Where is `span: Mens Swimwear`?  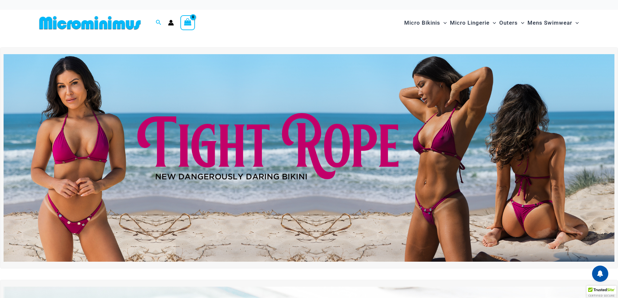 span: Mens Swimwear is located at coordinates (550, 23).